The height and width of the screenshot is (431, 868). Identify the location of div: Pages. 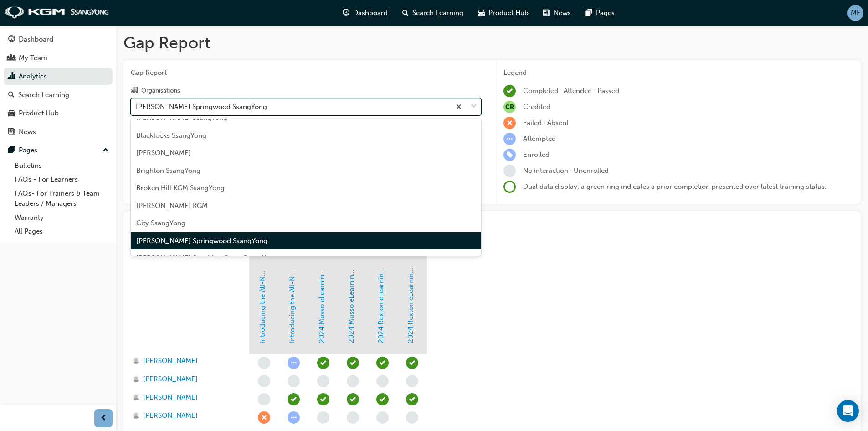
(28, 150).